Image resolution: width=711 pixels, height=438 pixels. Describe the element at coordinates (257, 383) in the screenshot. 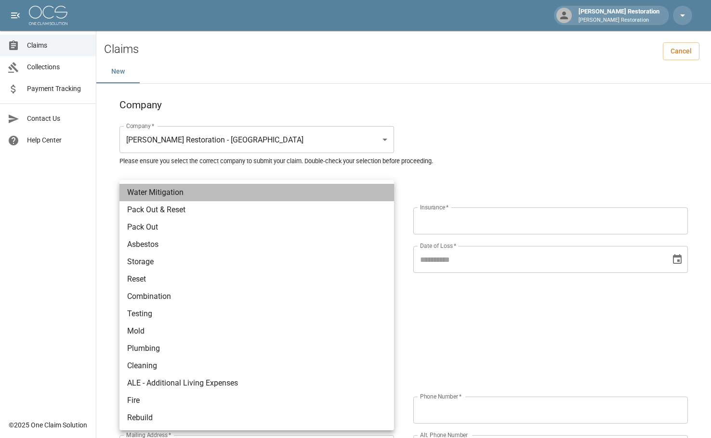

I see `li: ALE - Additional Living Expenses` at that location.